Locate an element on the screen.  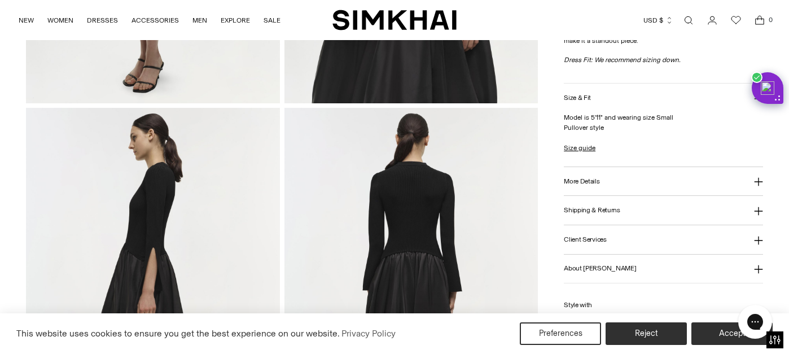
a: Privacy Policy (opens in a new tab) is located at coordinates (369, 334).